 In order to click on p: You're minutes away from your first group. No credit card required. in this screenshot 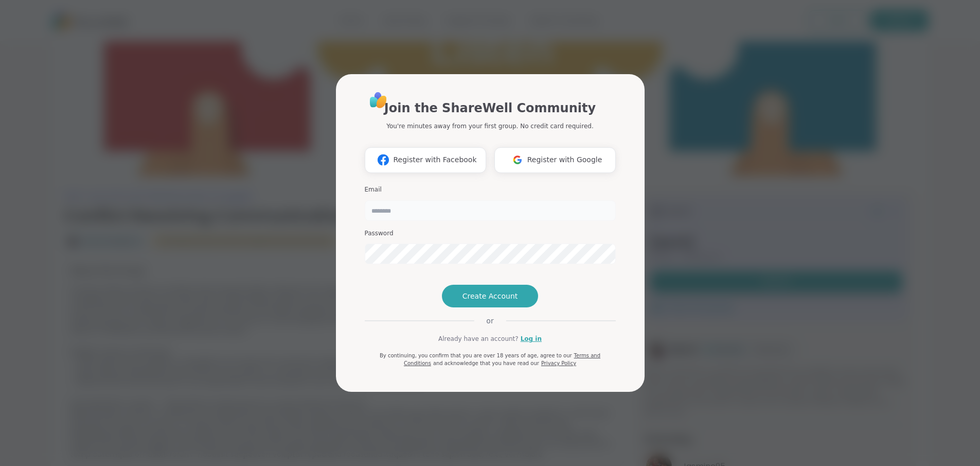, I will do `click(490, 126)`.